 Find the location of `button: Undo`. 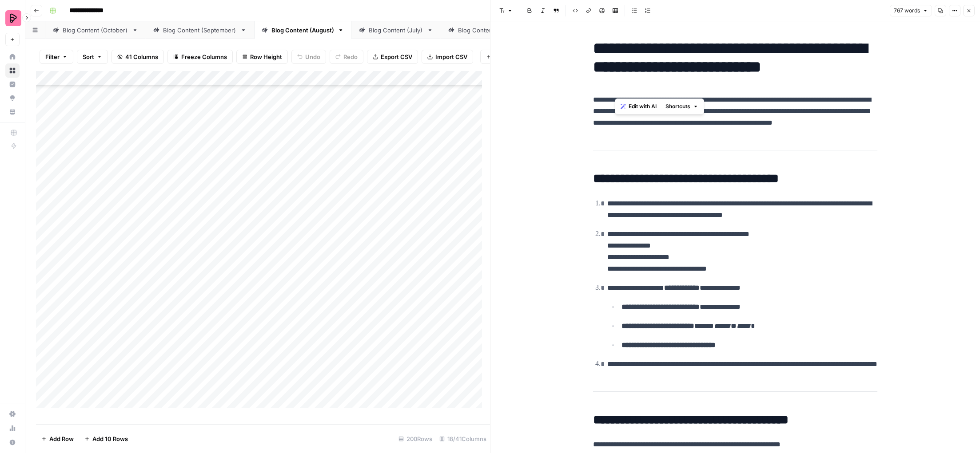

button: Undo is located at coordinates (309, 57).